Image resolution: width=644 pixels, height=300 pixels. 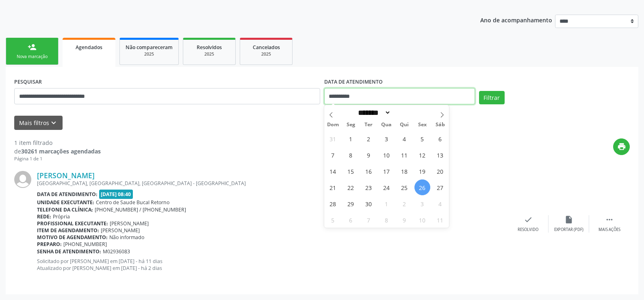 I want to click on b: Preparo:, so click(x=49, y=244).